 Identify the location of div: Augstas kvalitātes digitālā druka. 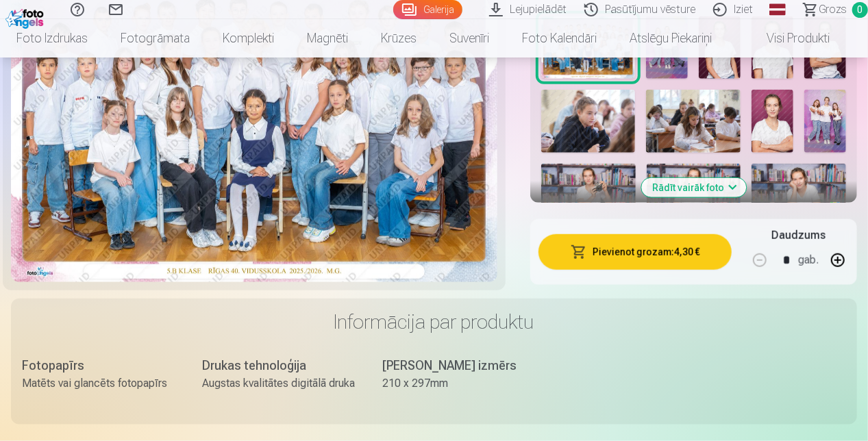
(278, 384).